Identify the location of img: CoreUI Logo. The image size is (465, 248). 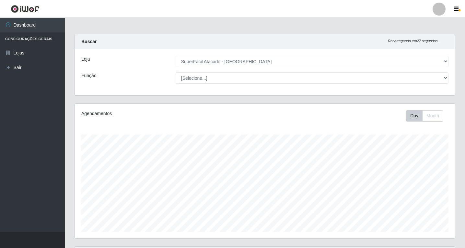
(25, 9).